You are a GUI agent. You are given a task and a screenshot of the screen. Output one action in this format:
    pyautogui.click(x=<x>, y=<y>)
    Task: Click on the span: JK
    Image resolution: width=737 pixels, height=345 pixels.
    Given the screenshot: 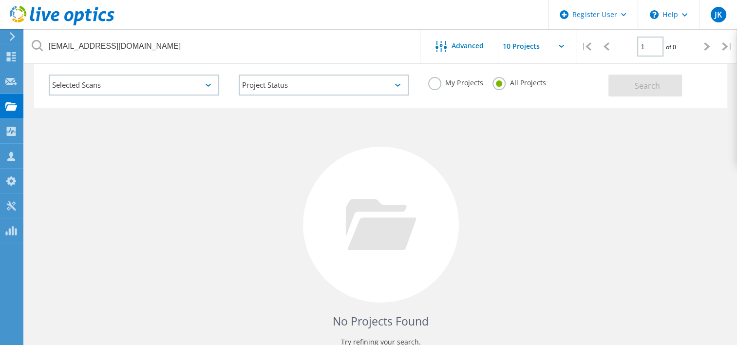 What is the action you would take?
    pyautogui.click(x=718, y=15)
    